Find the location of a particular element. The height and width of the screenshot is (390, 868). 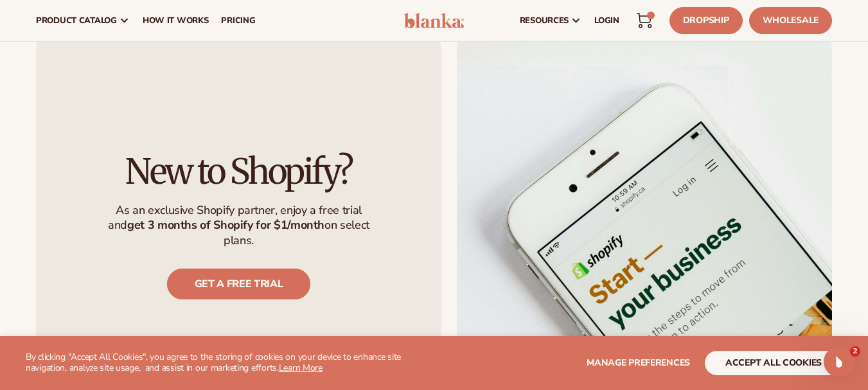

button: Manage preferences is located at coordinates (638, 362).